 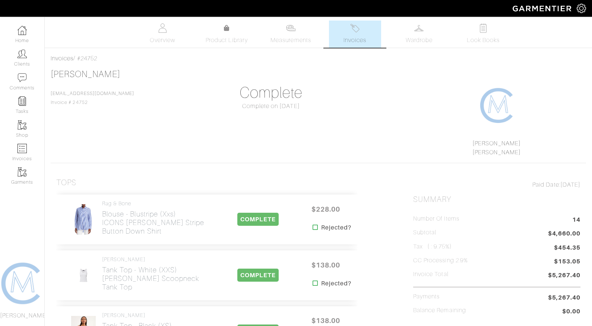 I want to click on span: $228.00, so click(x=326, y=209).